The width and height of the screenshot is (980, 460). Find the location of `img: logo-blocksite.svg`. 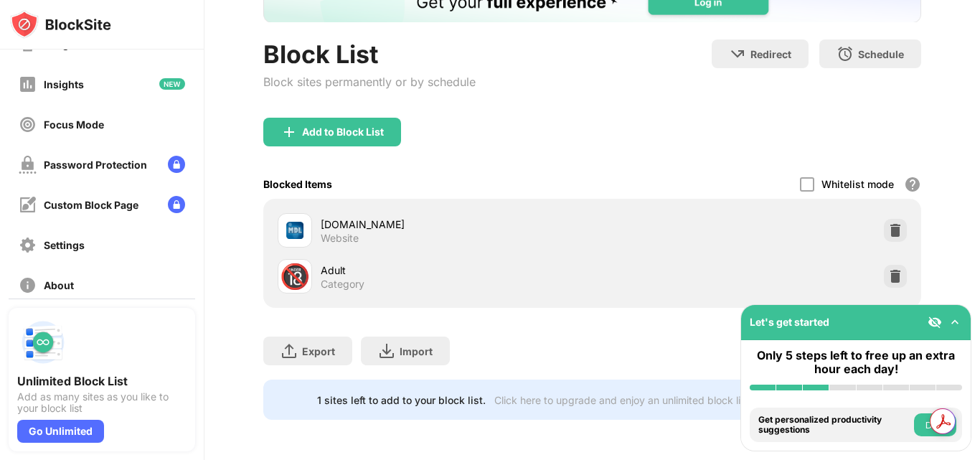

img: logo-blocksite.svg is located at coordinates (60, 24).